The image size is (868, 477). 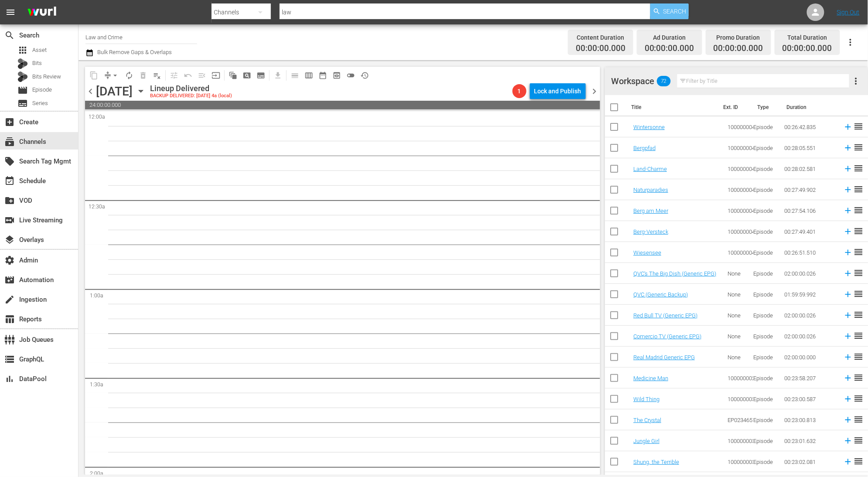 What do you see at coordinates (9, 300) in the screenshot?
I see `span: Ingestion` at bounding box center [9, 300].